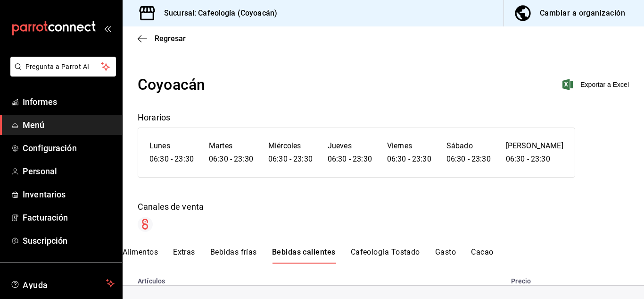 This screenshot has width=644, height=299. Describe the element at coordinates (221, 145) in the screenshot. I see `font: Martes` at that location.